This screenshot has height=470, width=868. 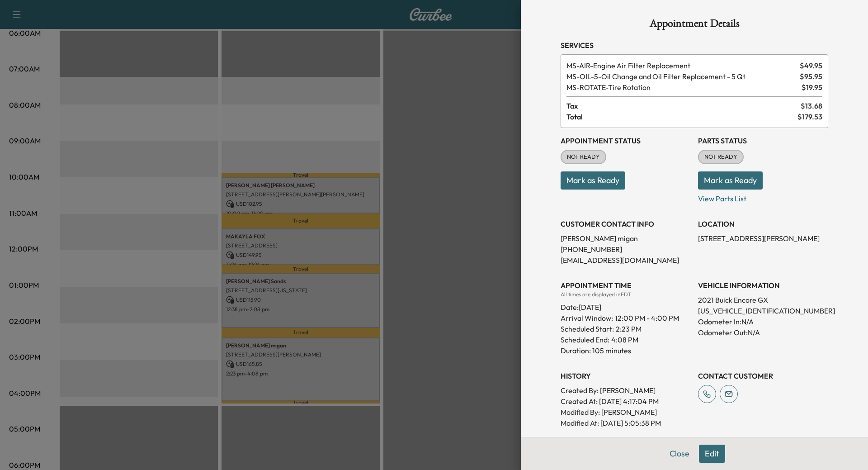 I want to click on h3: CONTACT CUSTOMER, so click(x=763, y=376).